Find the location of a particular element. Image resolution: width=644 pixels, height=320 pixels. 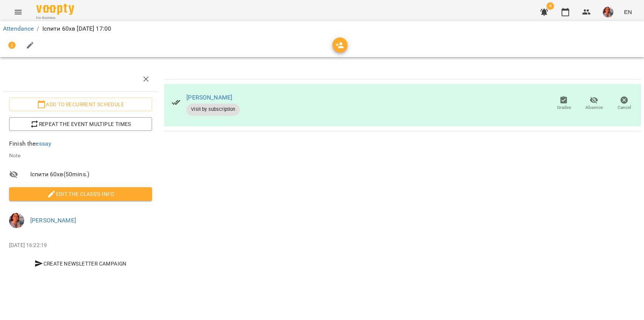

button: Edit the class's Info is located at coordinates (81, 194).